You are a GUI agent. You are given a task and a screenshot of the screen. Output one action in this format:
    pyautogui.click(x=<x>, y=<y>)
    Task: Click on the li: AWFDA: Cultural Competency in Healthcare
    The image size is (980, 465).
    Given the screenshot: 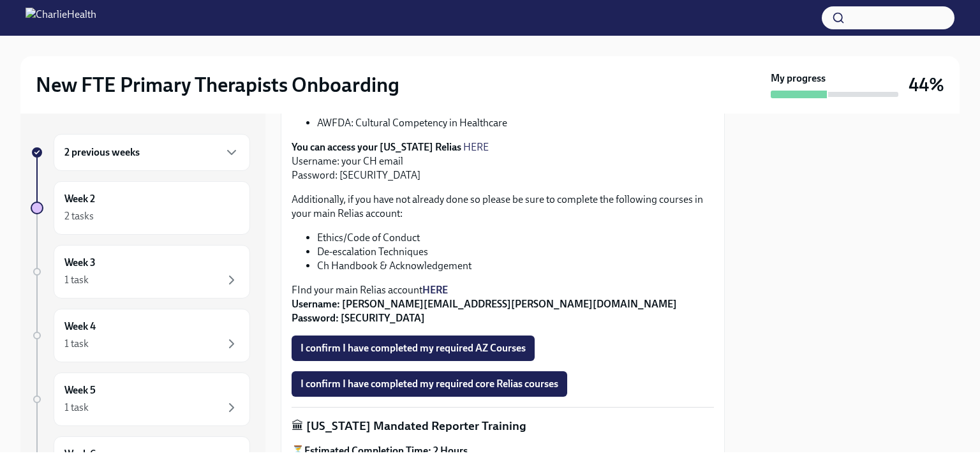 What is the action you would take?
    pyautogui.click(x=515, y=123)
    